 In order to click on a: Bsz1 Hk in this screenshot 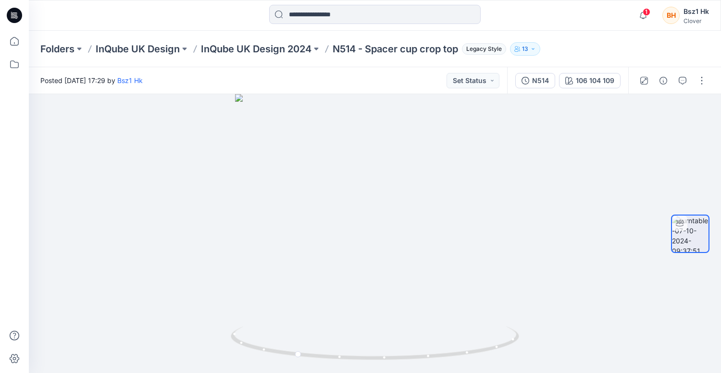, I will do `click(130, 80)`.